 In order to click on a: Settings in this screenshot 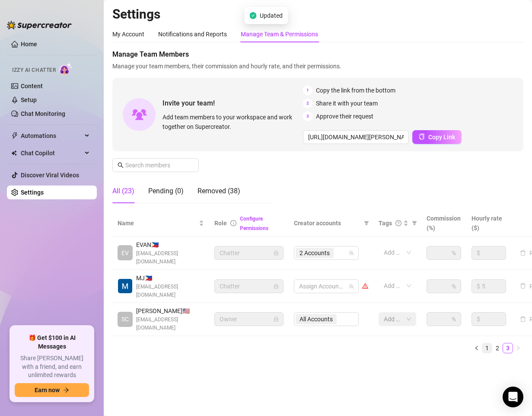, I will do `click(32, 192)`.